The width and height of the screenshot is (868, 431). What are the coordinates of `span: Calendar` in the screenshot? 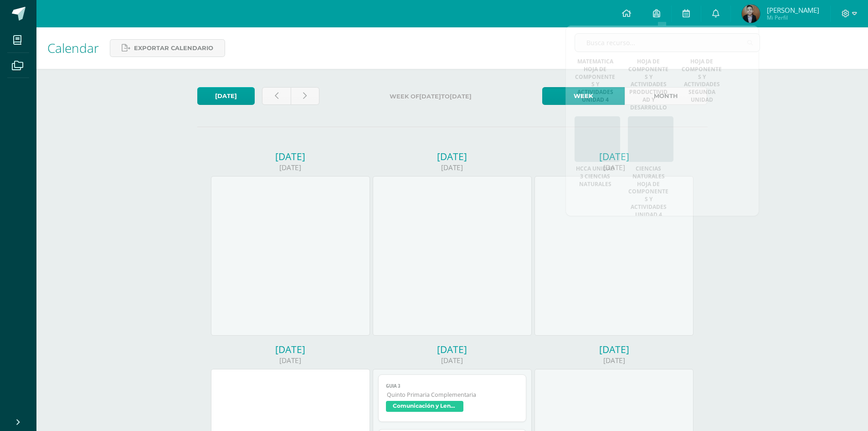 It's located at (73, 48).